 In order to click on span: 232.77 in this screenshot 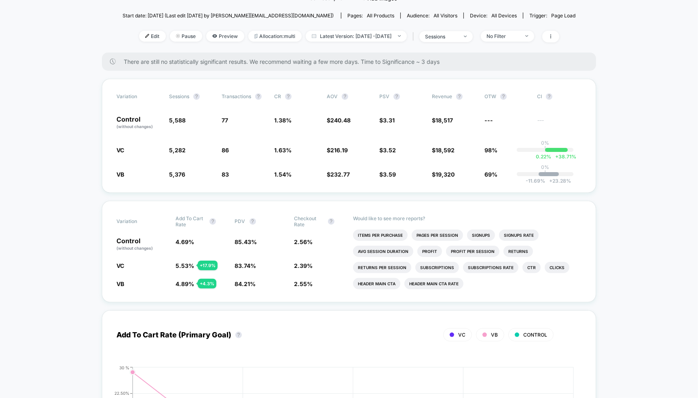, I will do `click(340, 174)`.